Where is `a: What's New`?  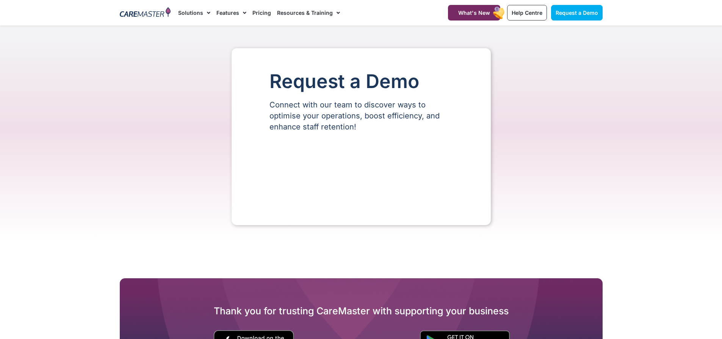 a: What's New is located at coordinates (474, 13).